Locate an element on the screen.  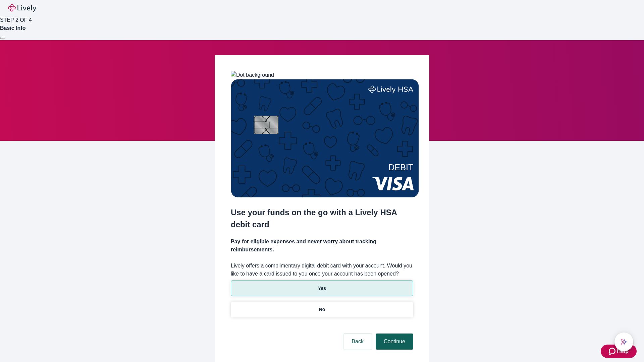
svg: Lively AI Assistant is located at coordinates (624, 342).